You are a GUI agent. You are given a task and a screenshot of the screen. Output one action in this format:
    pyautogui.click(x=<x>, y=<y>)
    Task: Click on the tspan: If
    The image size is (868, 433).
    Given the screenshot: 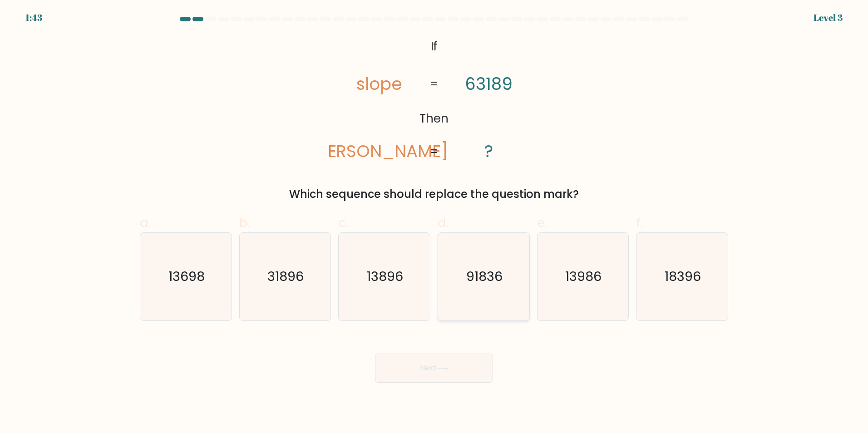 What is the action you would take?
    pyautogui.click(x=433, y=47)
    